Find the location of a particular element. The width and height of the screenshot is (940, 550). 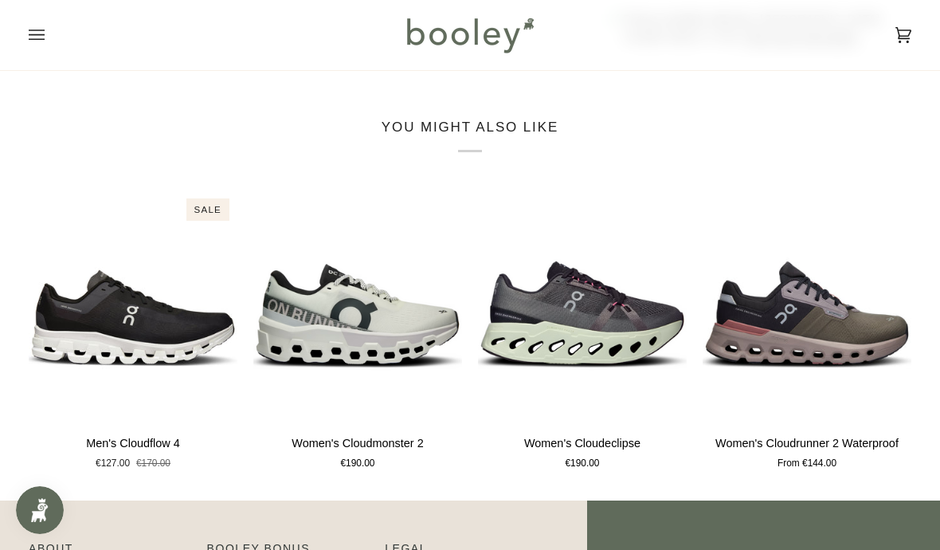

product-grid-item: Women's Cloudmonster 2 is located at coordinates (358, 331).